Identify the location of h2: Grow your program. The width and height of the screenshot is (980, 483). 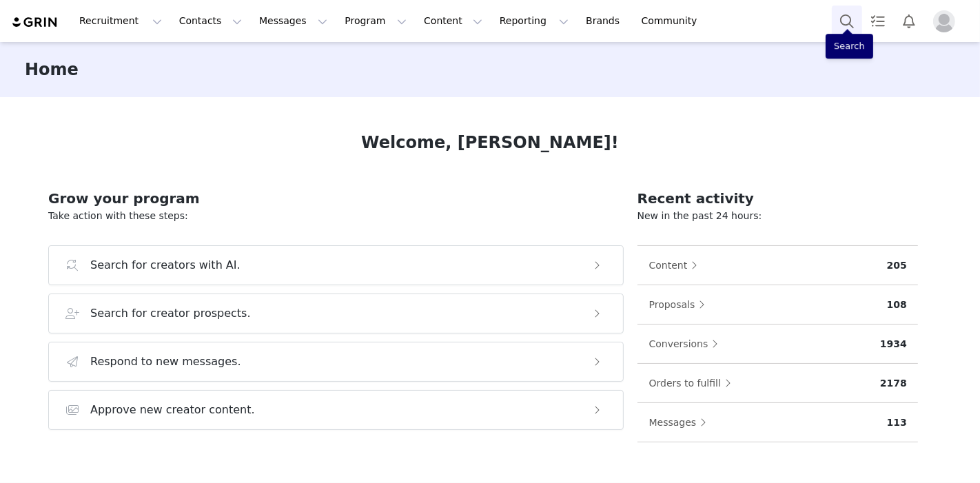
(335, 198).